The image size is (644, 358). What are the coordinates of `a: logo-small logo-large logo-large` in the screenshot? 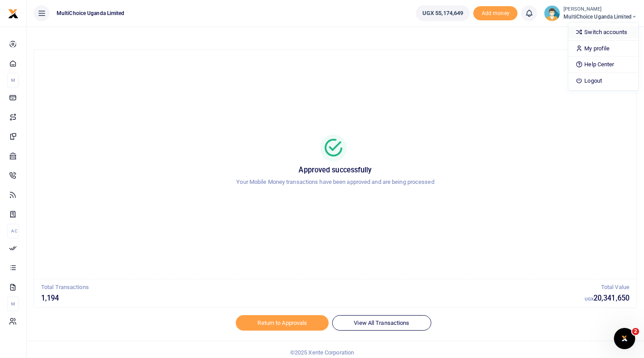 It's located at (13, 13).